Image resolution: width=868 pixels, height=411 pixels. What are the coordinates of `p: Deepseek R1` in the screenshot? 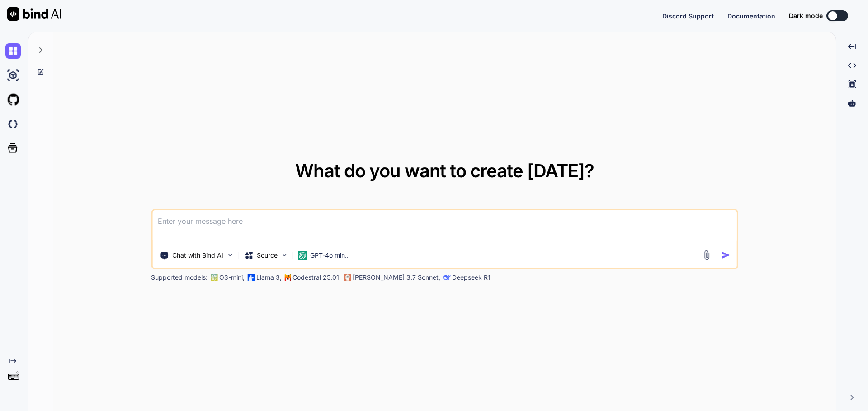 It's located at (471, 278).